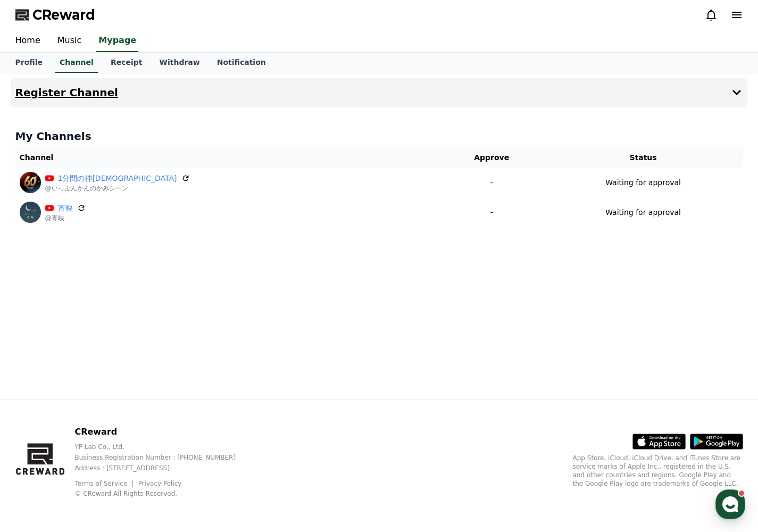 This screenshot has height=532, width=758. Describe the element at coordinates (118, 188) in the screenshot. I see `p: @いっぷんかんのかみシーン` at that location.